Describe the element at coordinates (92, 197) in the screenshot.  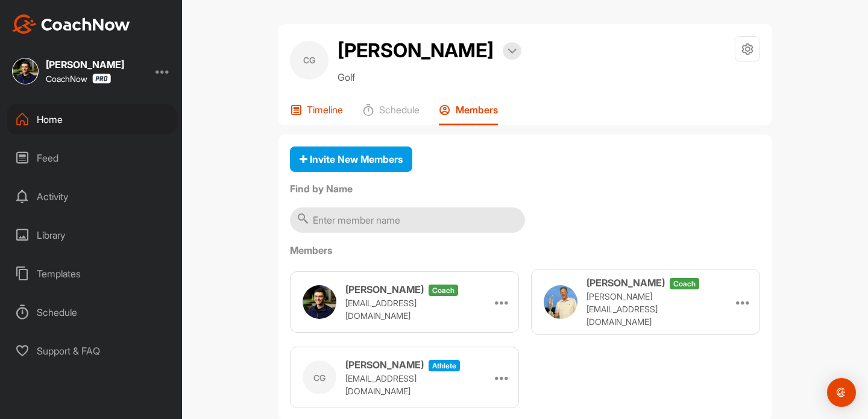
I see `div: Activity` at that location.